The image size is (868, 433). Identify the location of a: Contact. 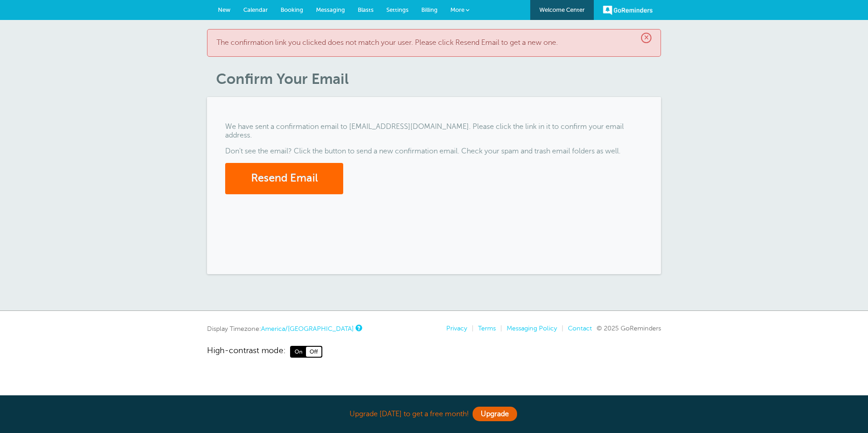
(580, 328).